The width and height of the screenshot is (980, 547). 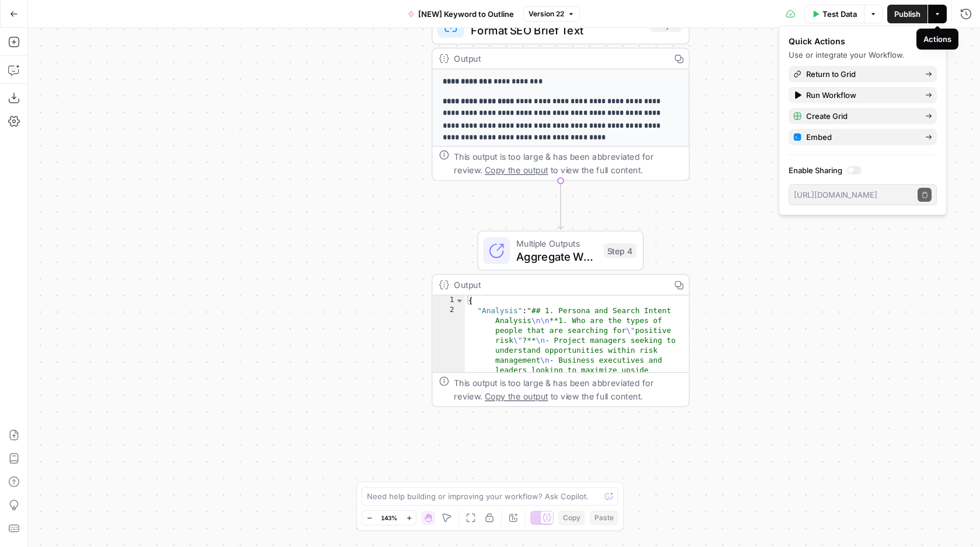 What do you see at coordinates (561, 205) in the screenshot?
I see `g: Edge from step_3 to step_4` at bounding box center [561, 205].